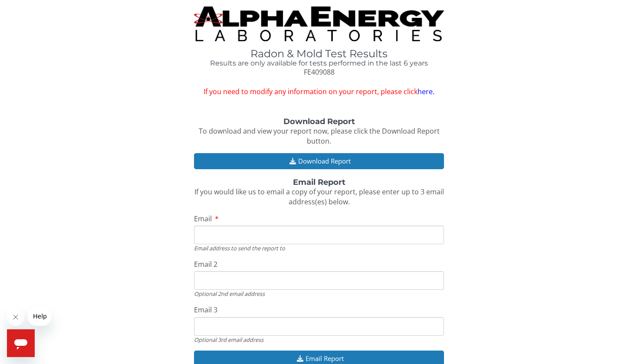 This screenshot has height=364, width=638. I want to click on strong: Email Report, so click(319, 182).